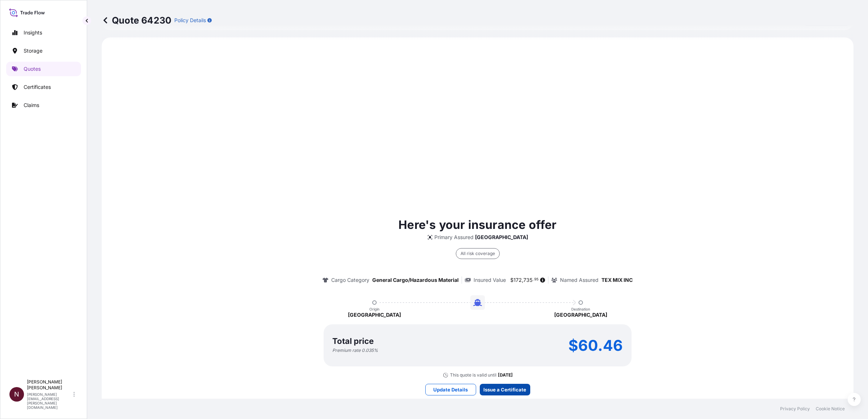  What do you see at coordinates (37, 87) in the screenshot?
I see `p: Certificates` at bounding box center [37, 87].